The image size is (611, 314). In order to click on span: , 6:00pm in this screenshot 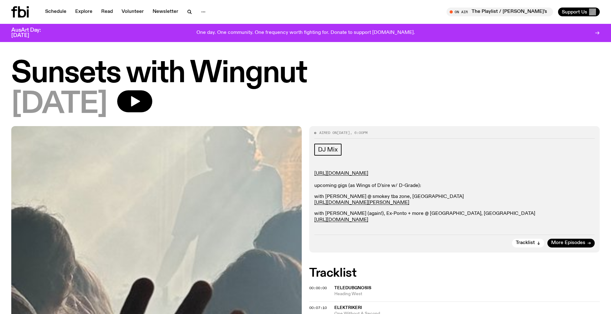, I will do `click(359, 132)`.